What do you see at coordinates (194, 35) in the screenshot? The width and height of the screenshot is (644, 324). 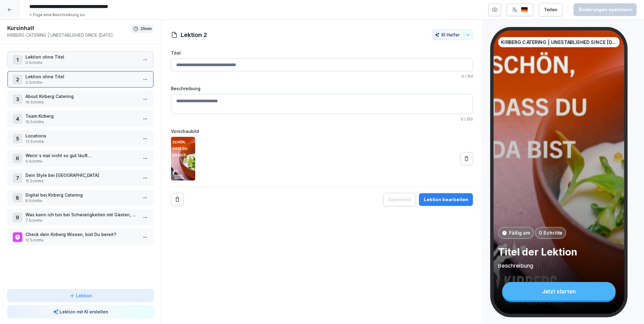 I see `h1: Lektion 2` at bounding box center [194, 35].